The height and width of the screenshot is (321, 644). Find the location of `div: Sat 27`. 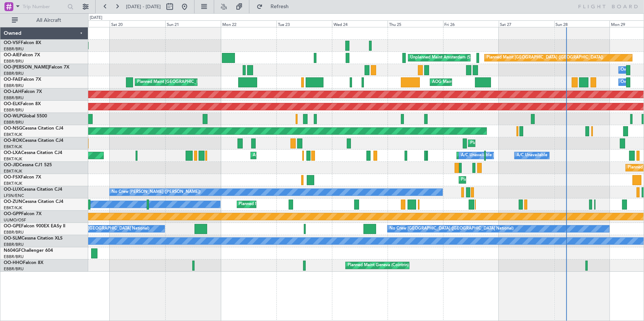

div: Sat 27 is located at coordinates (527, 23).